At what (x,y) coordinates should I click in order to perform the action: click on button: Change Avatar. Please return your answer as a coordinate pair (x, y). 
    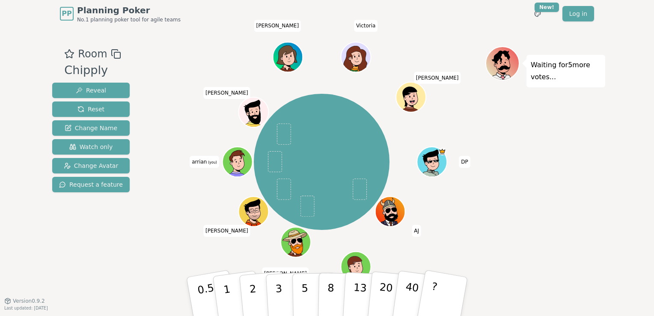
    Looking at the image, I should click on (91, 166).